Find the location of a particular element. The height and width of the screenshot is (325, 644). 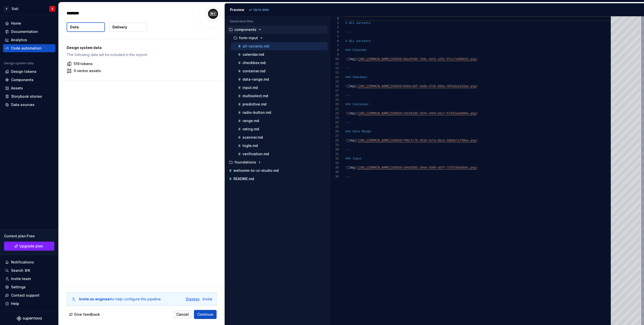

p: 0 vector assets is located at coordinates (87, 71).